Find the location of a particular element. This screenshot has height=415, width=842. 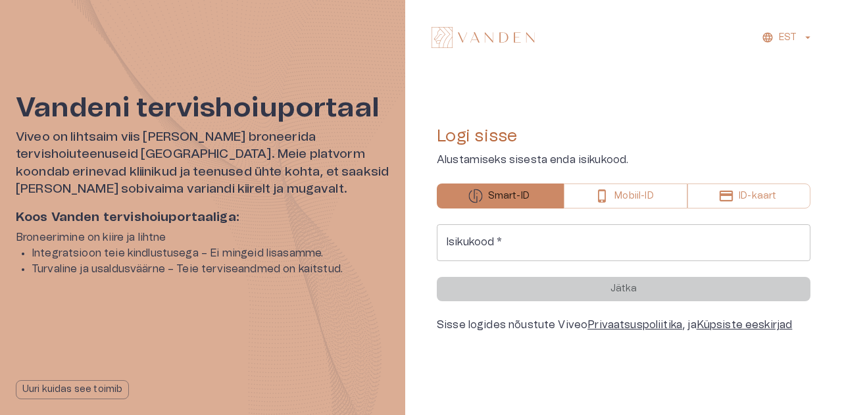

p: Uuri kuidas see toimib is located at coordinates (72, 389).